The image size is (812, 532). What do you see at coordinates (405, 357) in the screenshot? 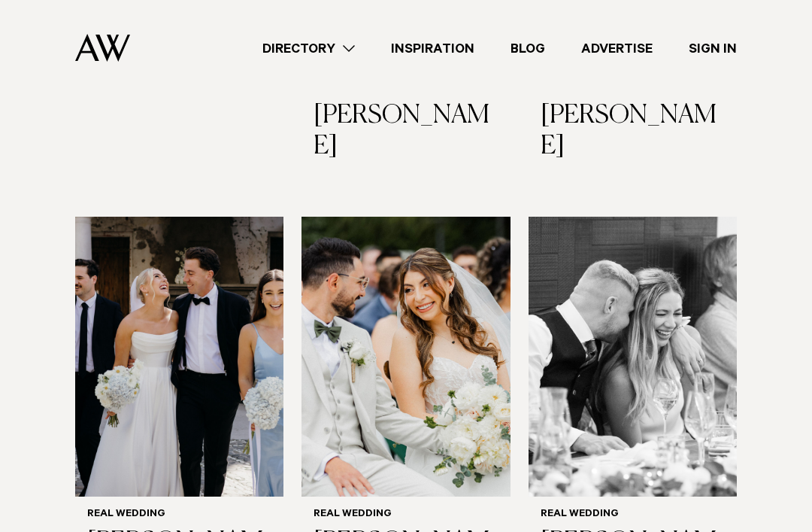
I see `img: Real Wedding | Jennifer & Johann` at bounding box center [405, 357].